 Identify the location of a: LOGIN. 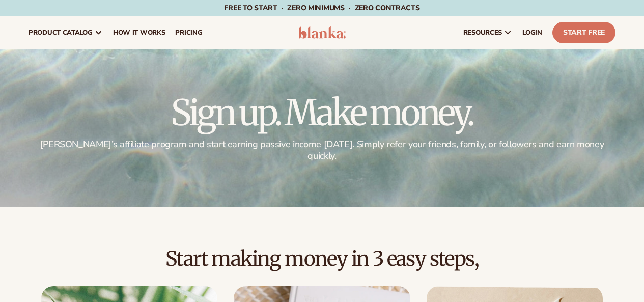
(532, 32).